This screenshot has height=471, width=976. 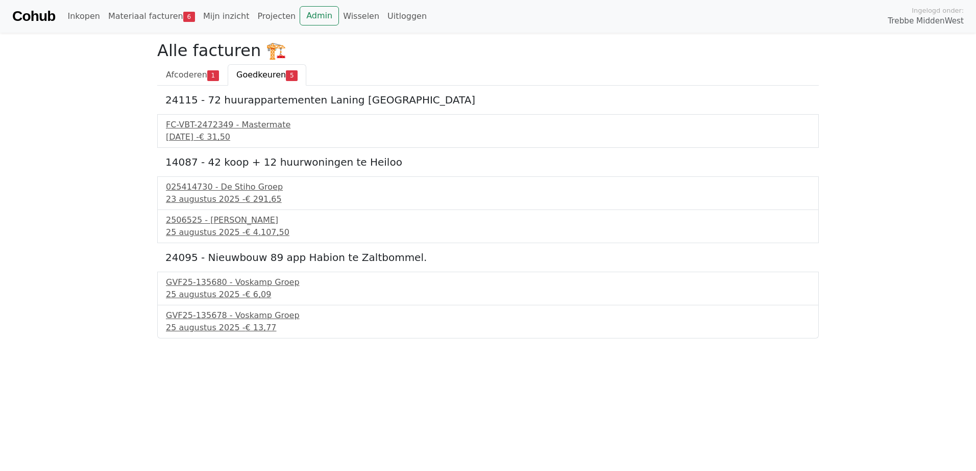 I want to click on span: Goedkeuren, so click(x=261, y=74).